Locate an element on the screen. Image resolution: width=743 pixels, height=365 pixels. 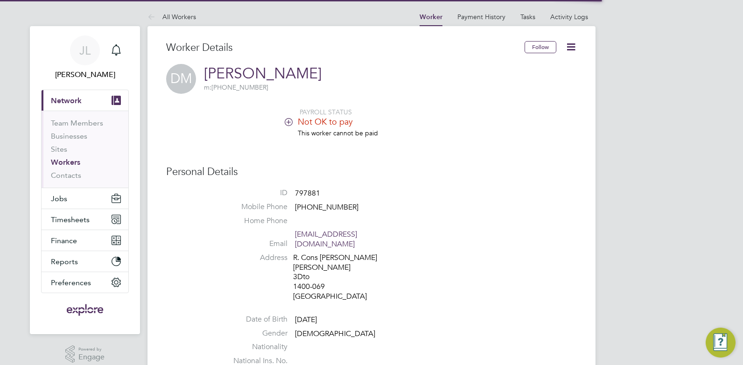
button: Network is located at coordinates (85, 100).